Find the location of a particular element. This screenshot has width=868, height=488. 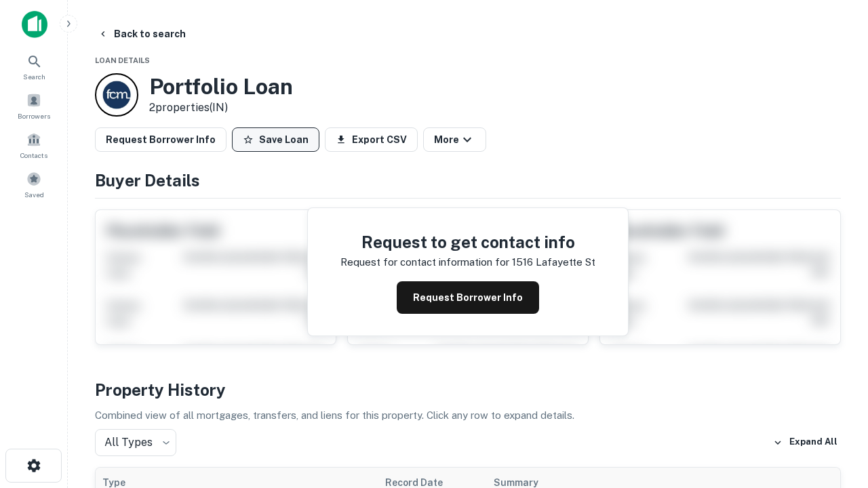

a: Contacts is located at coordinates (34, 145).